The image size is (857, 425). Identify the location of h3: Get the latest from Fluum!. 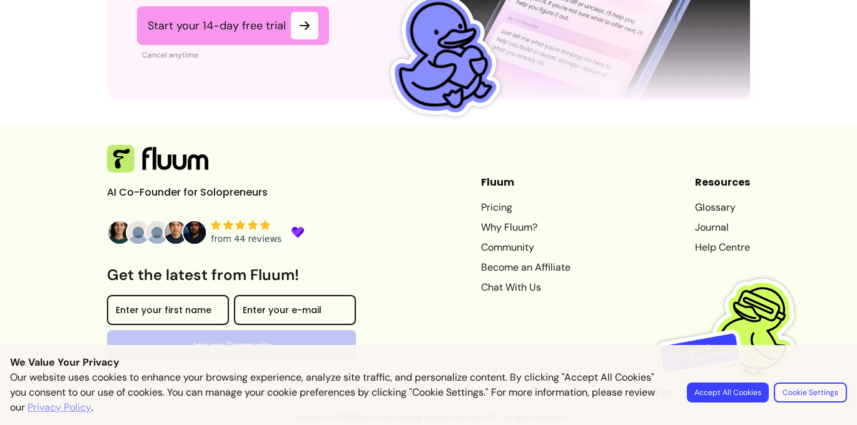
(231, 275).